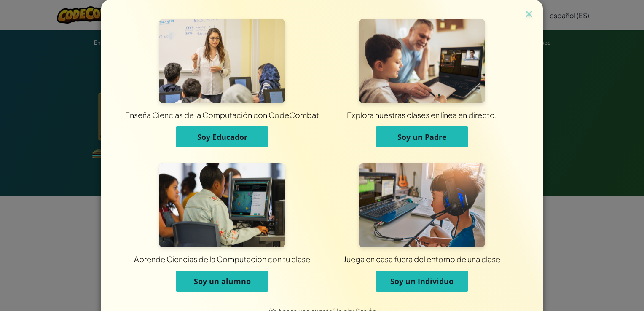 The height and width of the screenshot is (311, 644). Describe the element at coordinates (422, 61) in the screenshot. I see `img: Para Padres` at that location.